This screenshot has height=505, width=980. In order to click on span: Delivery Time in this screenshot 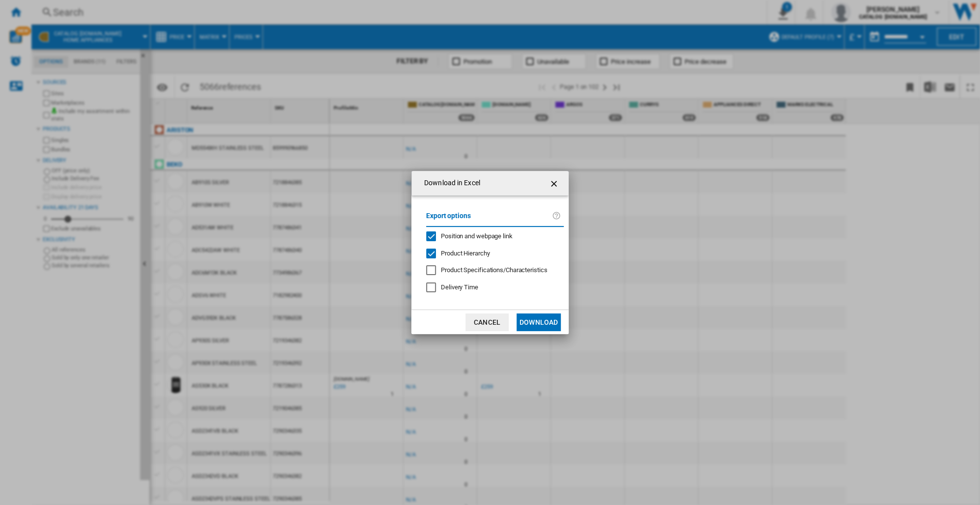, I will do `click(459, 287)`.